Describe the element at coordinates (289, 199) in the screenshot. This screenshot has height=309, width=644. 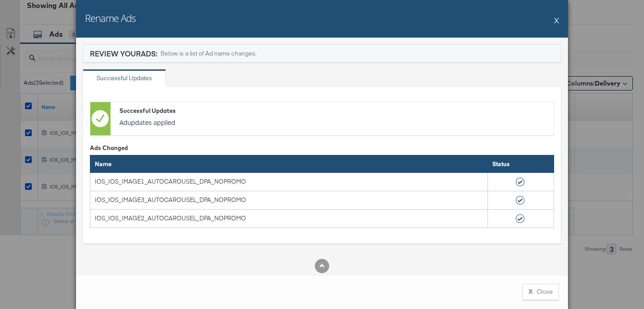
I see `div: IOS_IOS_IMAGE3_AUTOCAROUSEL_DPA_NOPROMO` at that location.